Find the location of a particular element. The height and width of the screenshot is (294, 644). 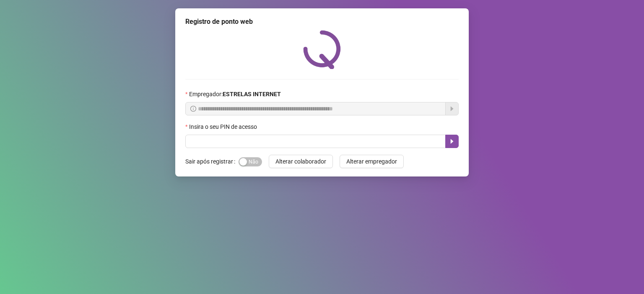

span: Alterar colaborador is located at coordinates (300, 162).